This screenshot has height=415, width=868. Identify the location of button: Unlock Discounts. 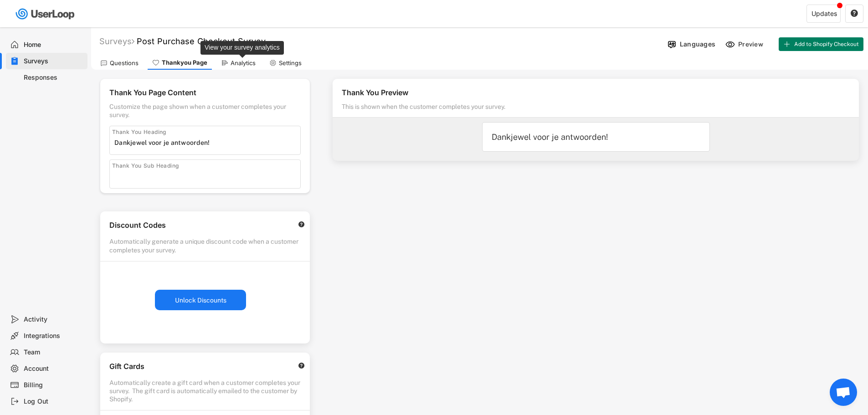
(200, 300).